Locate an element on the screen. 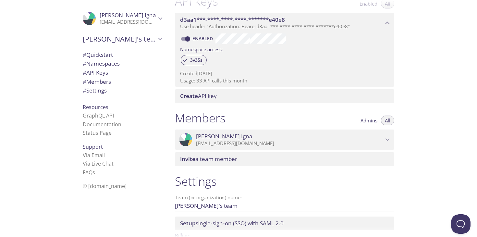 The height and width of the screenshot is (237, 477). span: s is located at coordinates (94, 172).